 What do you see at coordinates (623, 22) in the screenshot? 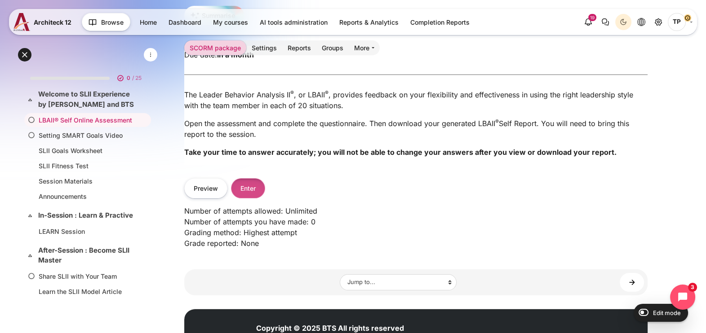
I see `div: Dark Mode` at bounding box center [623, 22].